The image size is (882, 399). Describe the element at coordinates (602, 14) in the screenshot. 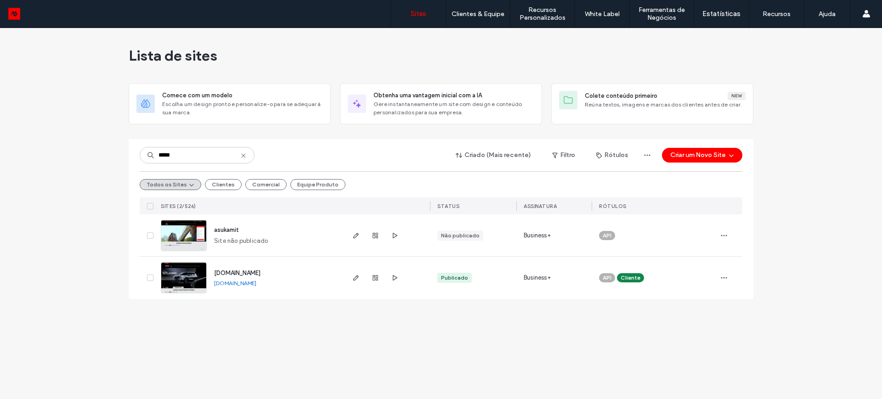

I see `label: White Label` at that location.